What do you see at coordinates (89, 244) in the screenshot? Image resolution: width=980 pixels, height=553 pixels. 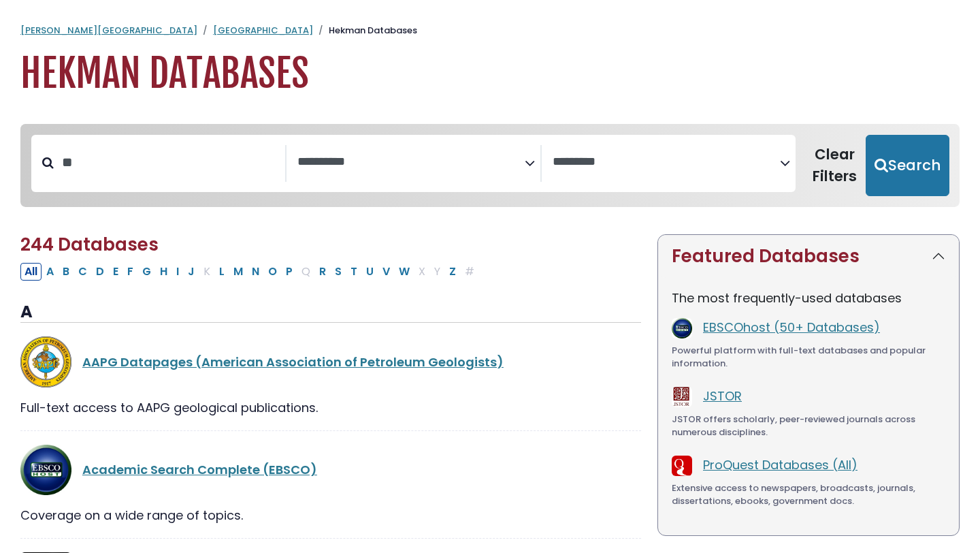 I see `span: 244 Databases` at bounding box center [89, 244].